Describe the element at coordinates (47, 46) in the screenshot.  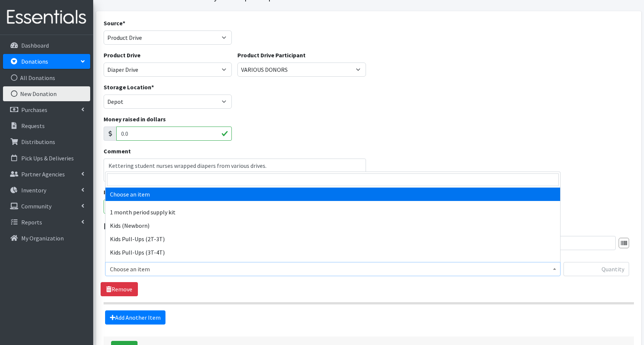
I see `a: Dashboard` at that location.